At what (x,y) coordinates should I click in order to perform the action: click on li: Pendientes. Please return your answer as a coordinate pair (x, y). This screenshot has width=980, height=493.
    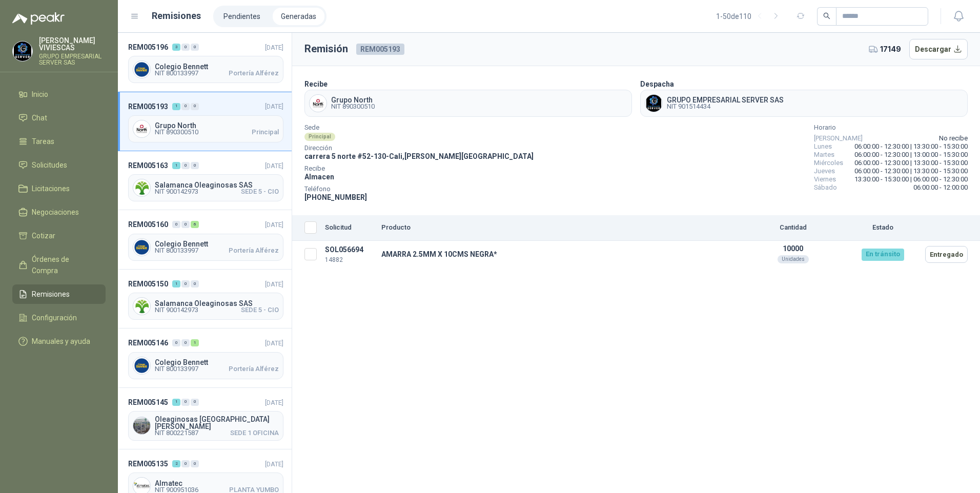
    Looking at the image, I should click on (242, 16).